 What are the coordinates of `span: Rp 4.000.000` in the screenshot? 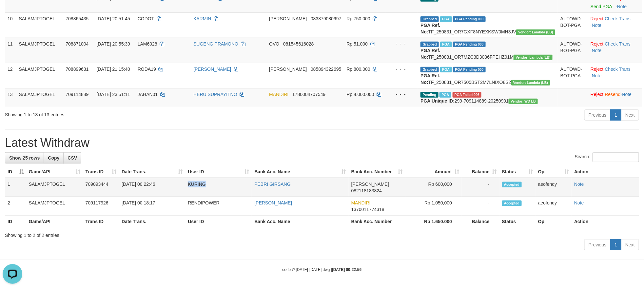 It's located at (360, 95).